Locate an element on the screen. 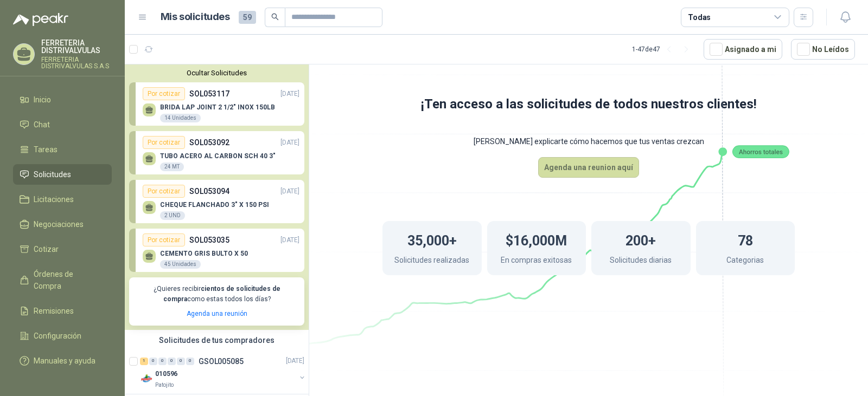 This screenshot has height=396, width=868. p: SOL053092 is located at coordinates (210, 143).